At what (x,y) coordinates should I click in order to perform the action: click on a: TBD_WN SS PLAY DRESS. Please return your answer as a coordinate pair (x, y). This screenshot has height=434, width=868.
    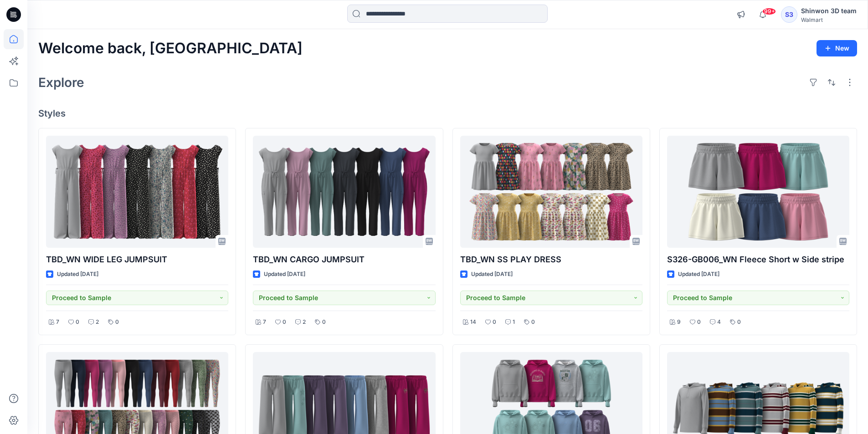
    Looking at the image, I should click on (551, 192).